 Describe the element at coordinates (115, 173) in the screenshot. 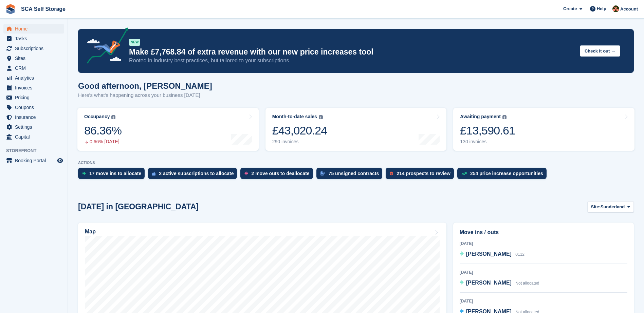

I see `div: 17 move ins to allocate` at that location.